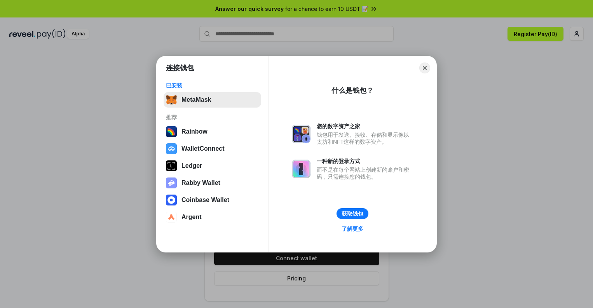 Image resolution: width=593 pixels, height=308 pixels. What do you see at coordinates (191, 217) in the screenshot?
I see `div: Argent` at bounding box center [191, 217].